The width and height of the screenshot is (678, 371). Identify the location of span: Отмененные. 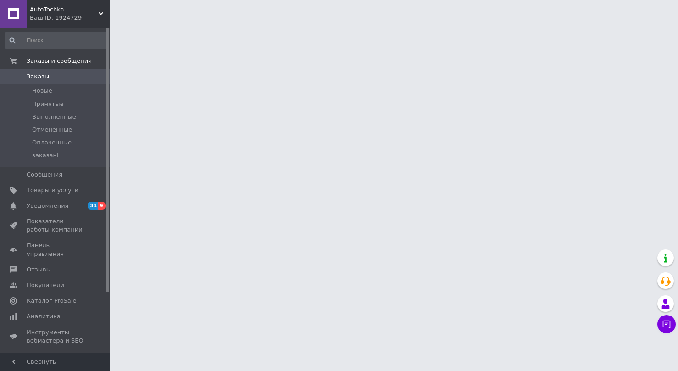
(52, 130).